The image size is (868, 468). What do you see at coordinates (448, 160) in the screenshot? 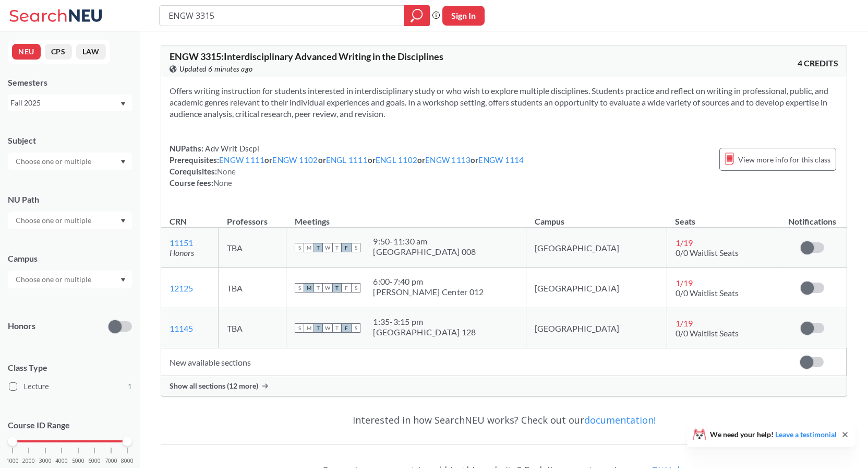
I see `a: ENGW 1113` at bounding box center [448, 160].